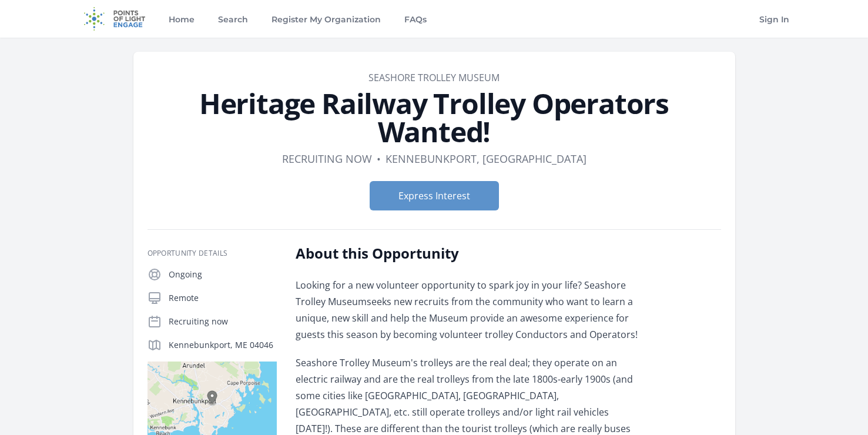 Image resolution: width=868 pixels, height=435 pixels. Describe the element at coordinates (223, 275) in the screenshot. I see `p: Ongoing` at that location.